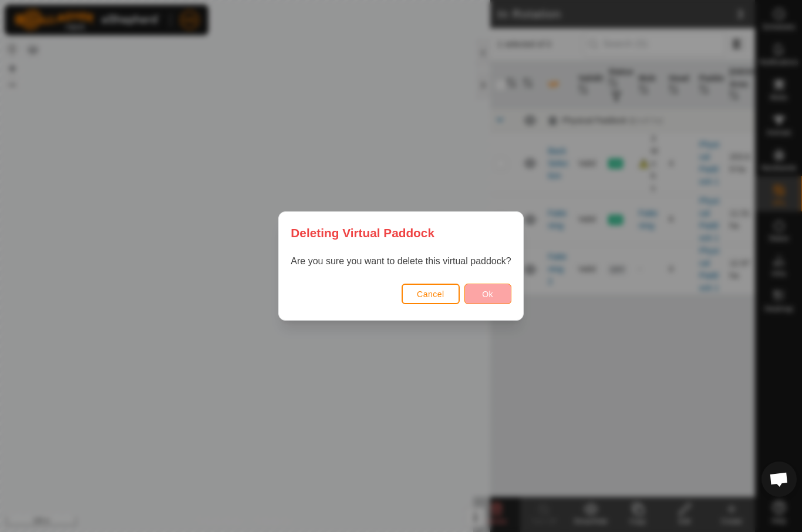 The width and height of the screenshot is (802, 532). I want to click on div: Open chat, so click(779, 479).